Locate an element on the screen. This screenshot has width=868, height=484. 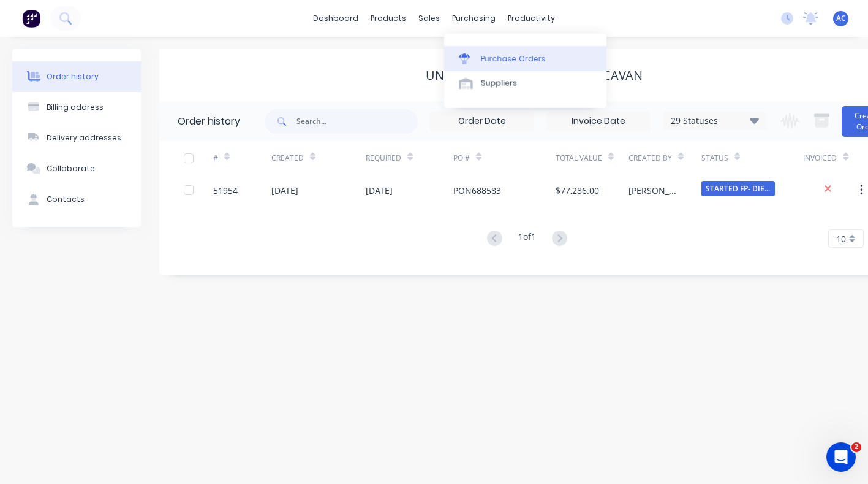
div: Delivery addresses is located at coordinates (84, 138).